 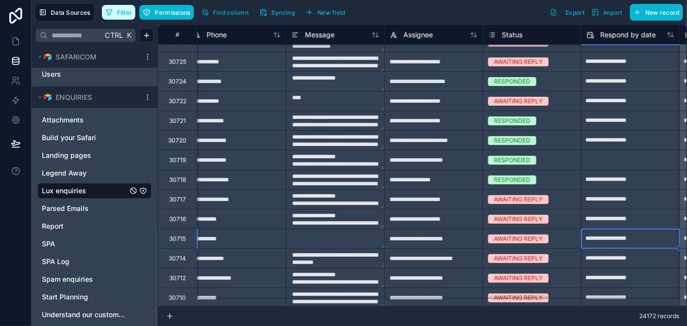 I want to click on div: 30718, so click(x=178, y=180).